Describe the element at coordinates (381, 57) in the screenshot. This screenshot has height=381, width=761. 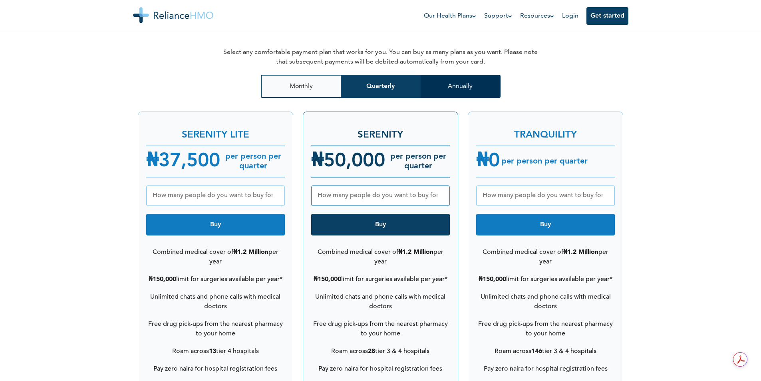
I see `p: Select any comfortable payment plan that works for you. You can buy as many plans as you want. Pl...` at that location.